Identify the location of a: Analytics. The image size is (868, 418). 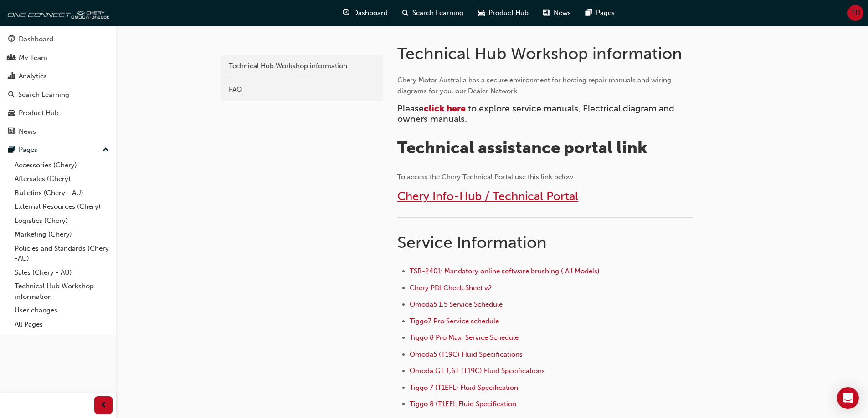
(58, 76).